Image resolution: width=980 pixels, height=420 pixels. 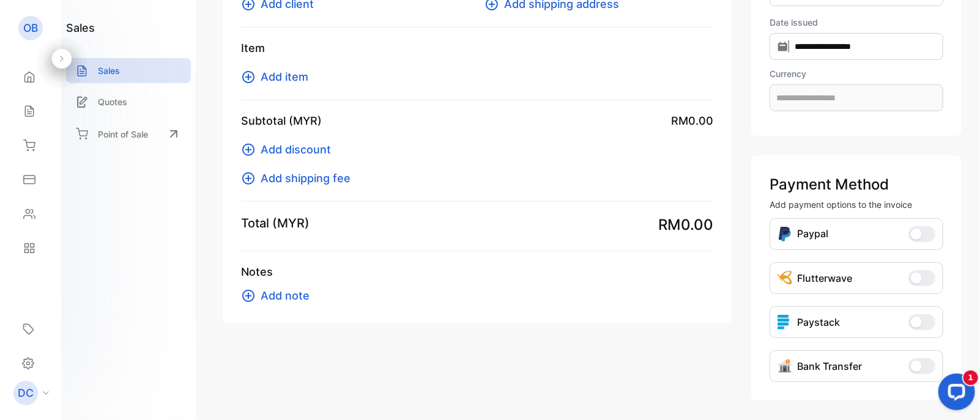 I want to click on button: Add shipping fee, so click(x=299, y=178).